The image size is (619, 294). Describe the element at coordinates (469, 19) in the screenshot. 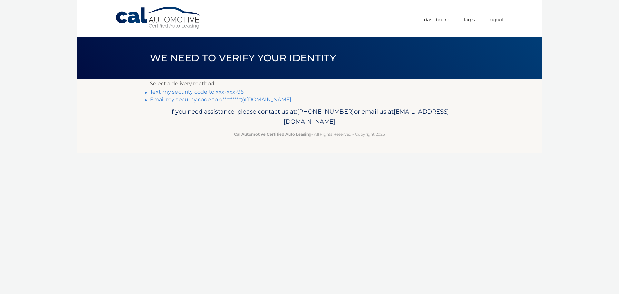

I see `a: FAQ's` at that location.